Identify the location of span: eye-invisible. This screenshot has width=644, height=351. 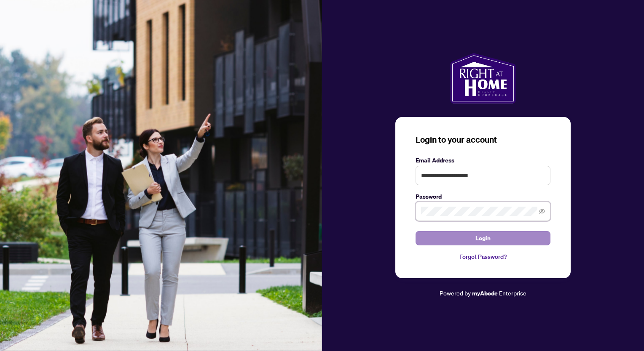
(542, 211).